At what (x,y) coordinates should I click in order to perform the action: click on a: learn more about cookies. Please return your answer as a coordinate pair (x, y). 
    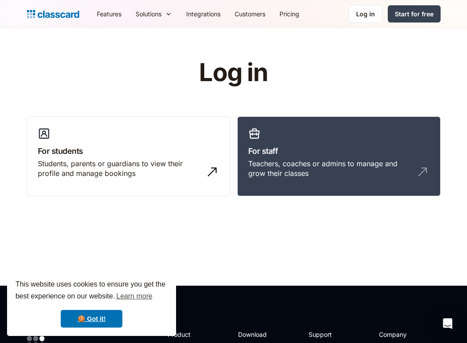
    Looking at the image, I should click on (134, 296).